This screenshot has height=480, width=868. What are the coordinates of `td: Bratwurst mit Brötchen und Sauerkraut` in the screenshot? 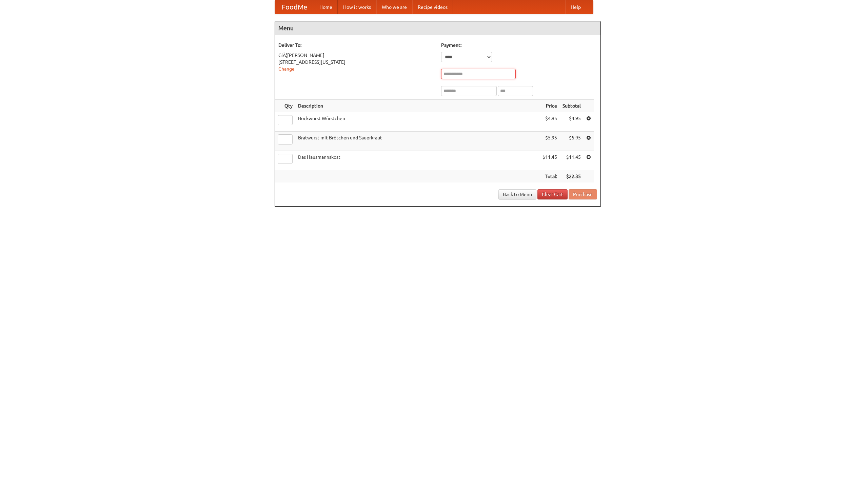 It's located at (418, 141).